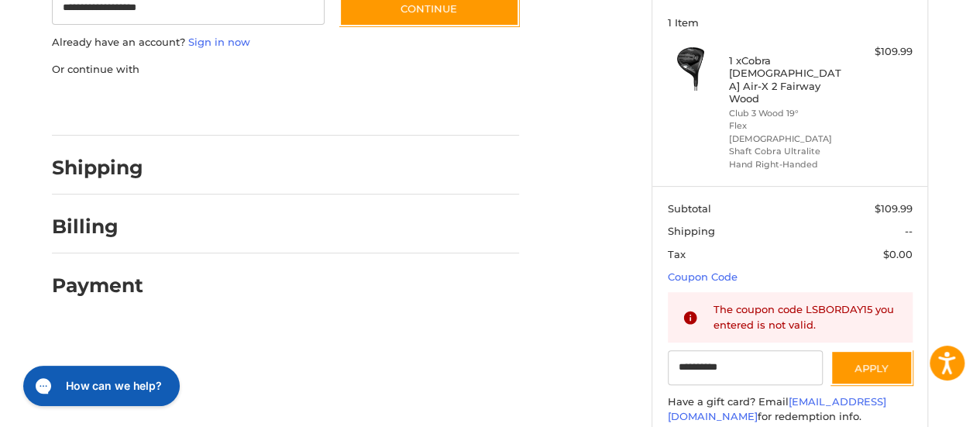  What do you see at coordinates (788, 151) in the screenshot?
I see `li: Shaft Cobra Ultralite` at bounding box center [788, 151].